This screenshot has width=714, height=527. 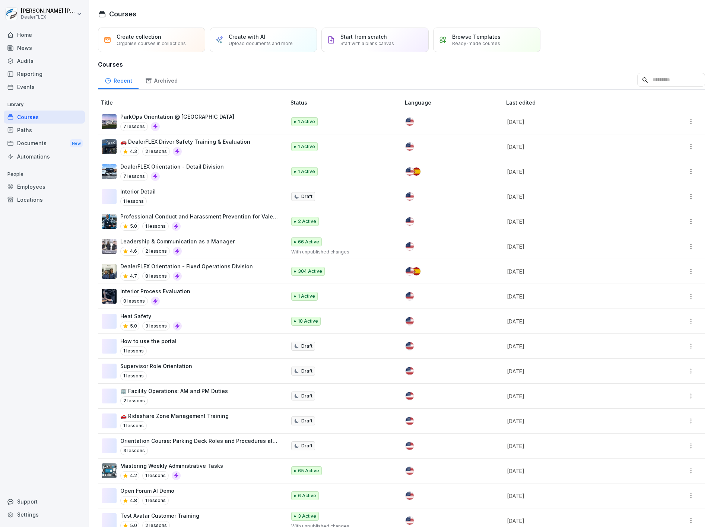 What do you see at coordinates (109, 471) in the screenshot?
I see `img: sfn3g4xwgh0s8pqp78fc3q2n.png` at bounding box center [109, 471].